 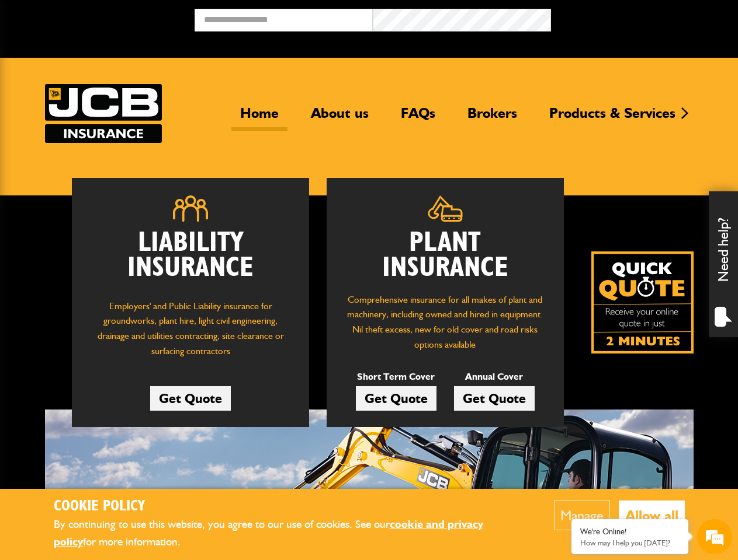 What do you see at coordinates (630, 531) in the screenshot?
I see `div: We're Online!` at bounding box center [630, 531].